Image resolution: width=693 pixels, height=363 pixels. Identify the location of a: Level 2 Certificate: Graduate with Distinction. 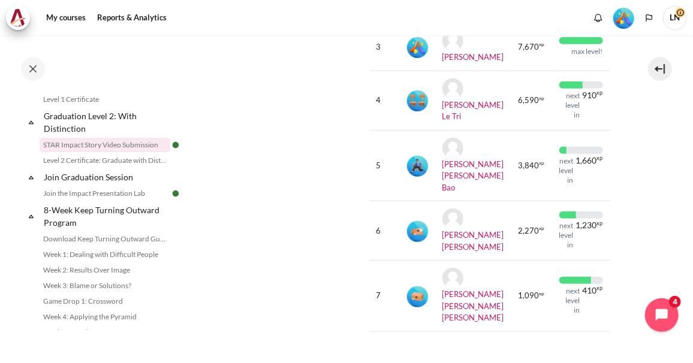
(105, 161).